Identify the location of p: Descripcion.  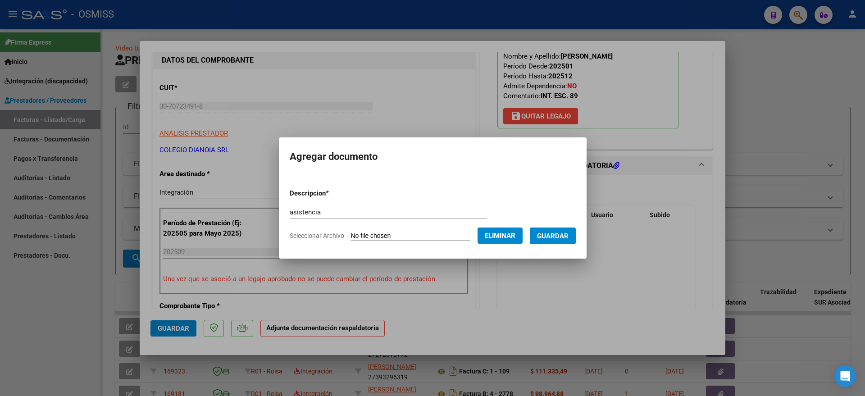
(332, 193).